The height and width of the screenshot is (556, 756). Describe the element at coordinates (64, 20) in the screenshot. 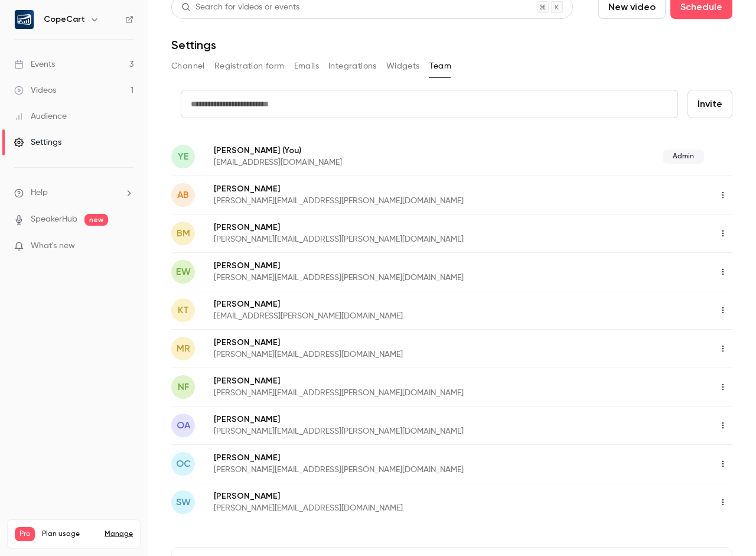

I see `h6: CopeCart` at that location.